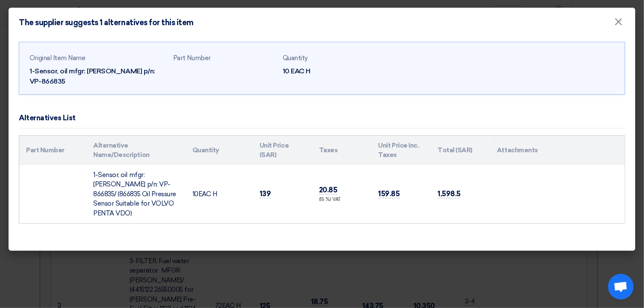 This screenshot has height=308, width=644. I want to click on div: Part Number, so click(224, 58).